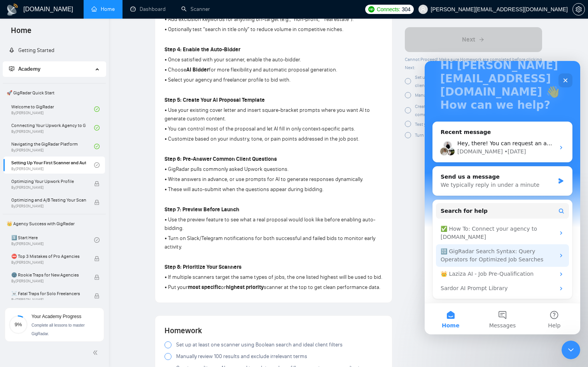  I want to click on div: Dima avatarNazar avatarViktor avatarHey, there! You can request an additional Business Manager to..., so click(78, 87).